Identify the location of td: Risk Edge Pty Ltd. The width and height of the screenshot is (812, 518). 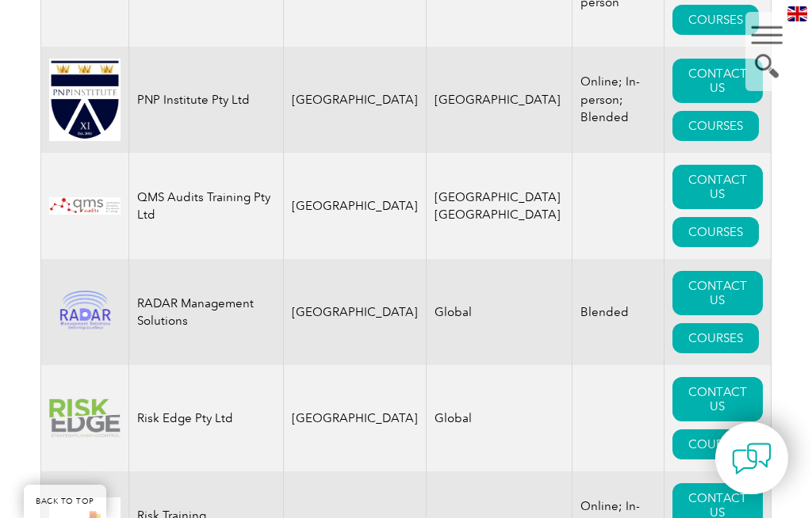
(206, 418).